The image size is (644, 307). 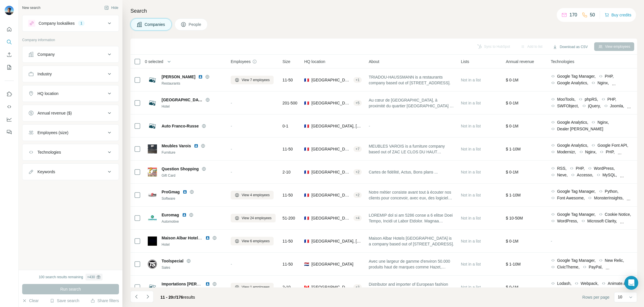 What do you see at coordinates (53, 132) in the screenshot?
I see `div: Employees (size)` at bounding box center [53, 132].